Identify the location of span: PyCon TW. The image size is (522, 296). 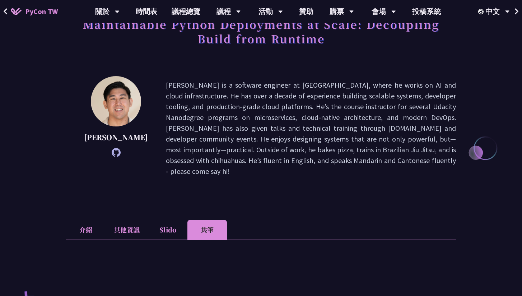
(41, 11).